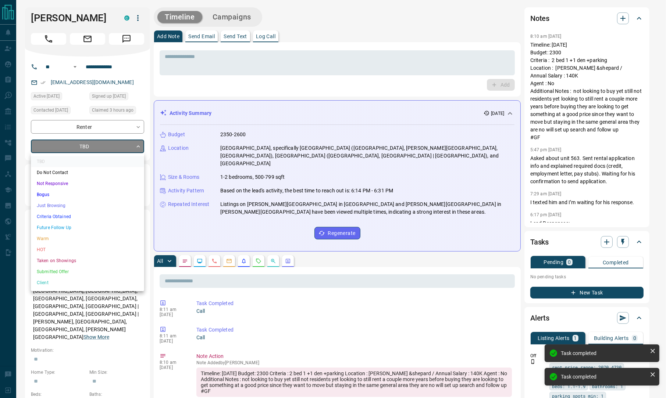 This screenshot has width=666, height=398. Describe the element at coordinates (87, 184) in the screenshot. I see `li: Not Responsive` at that location.